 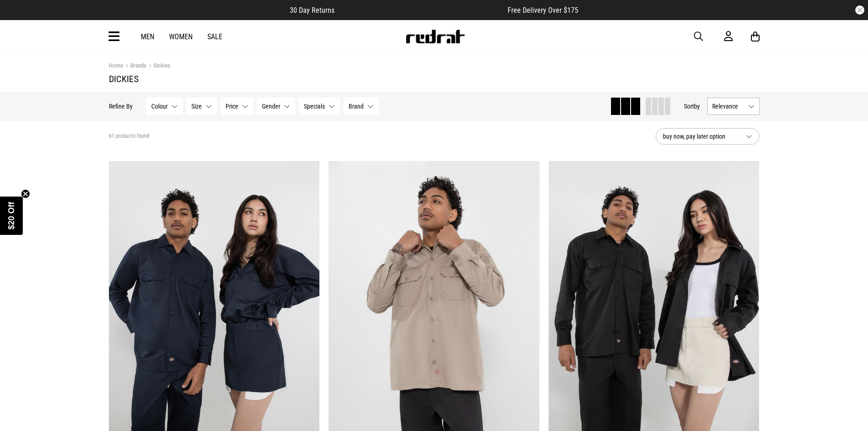 What do you see at coordinates (164, 106) in the screenshot?
I see `button: Colour` at bounding box center [164, 106].